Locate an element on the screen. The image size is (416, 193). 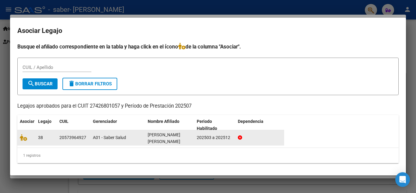
div: 20573964927 is located at coordinates (73, 137).